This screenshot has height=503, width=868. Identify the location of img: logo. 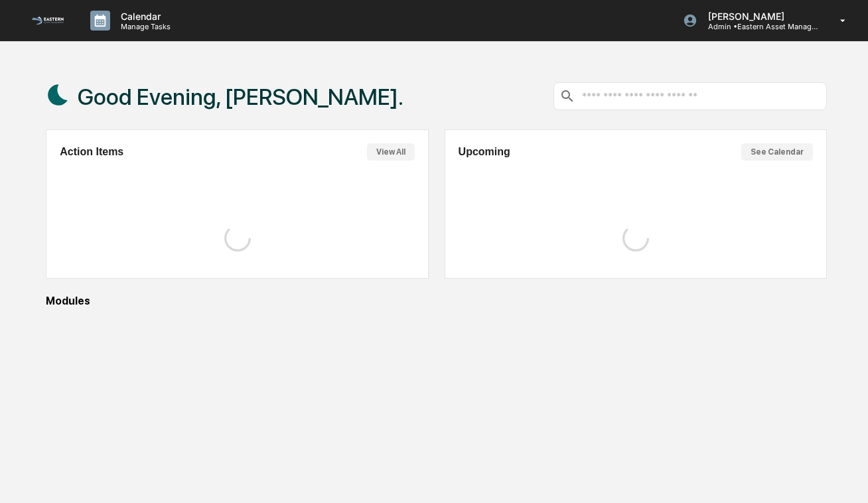
(48, 21).